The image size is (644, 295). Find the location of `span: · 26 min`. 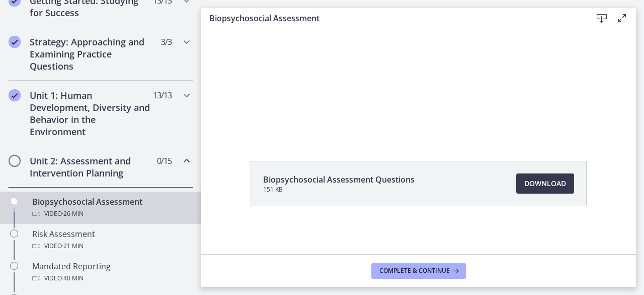

span: · 26 min is located at coordinates (72, 214).